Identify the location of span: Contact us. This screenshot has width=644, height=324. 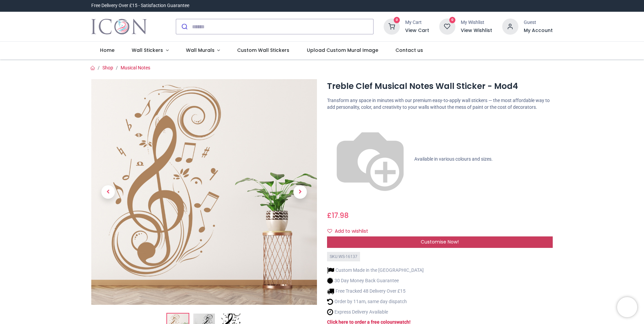
(409, 50).